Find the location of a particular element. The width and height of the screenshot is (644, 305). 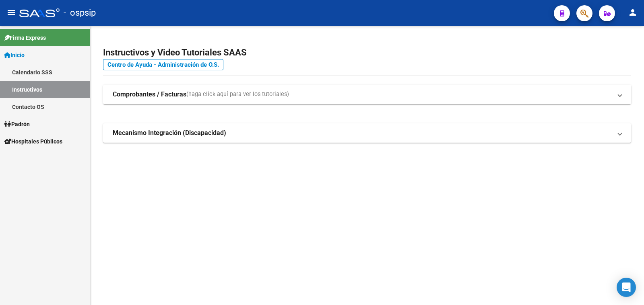

mat-icon: menu is located at coordinates (11, 13).